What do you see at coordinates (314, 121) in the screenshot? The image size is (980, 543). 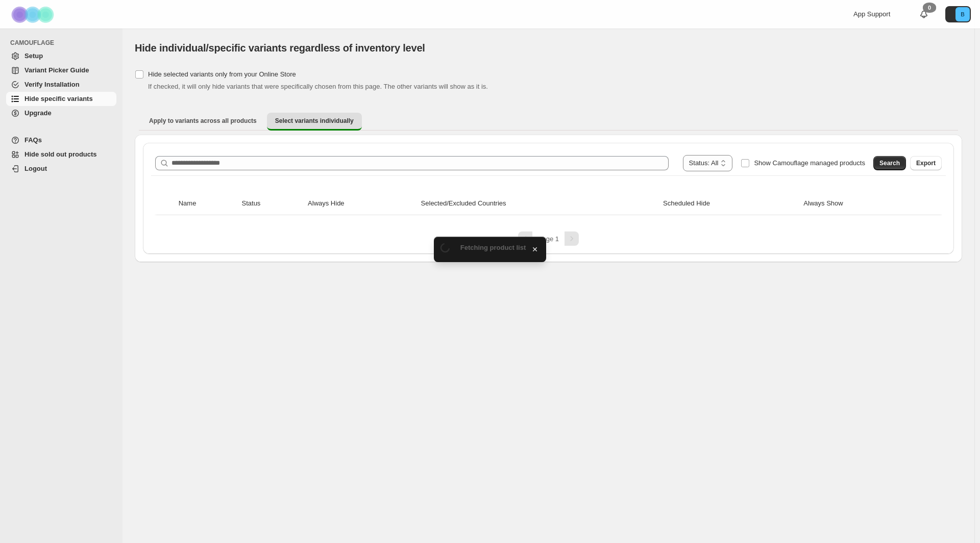 I see `span: Select variants individually` at bounding box center [314, 121].